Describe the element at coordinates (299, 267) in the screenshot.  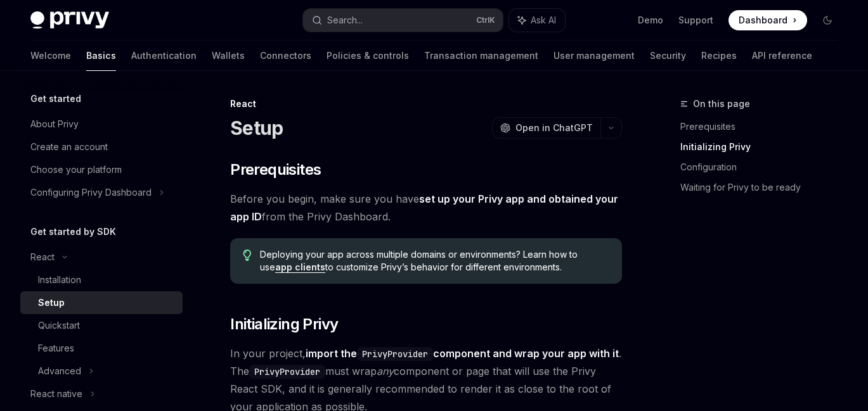
I see `a: app clients` at that location.